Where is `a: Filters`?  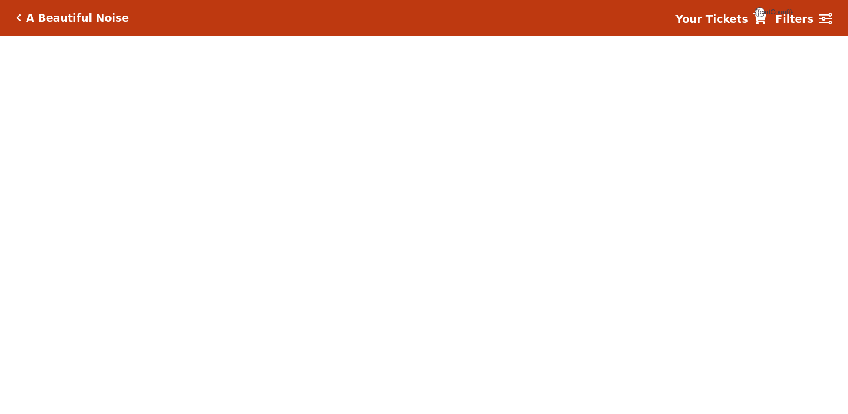
a: Filters is located at coordinates (803, 19).